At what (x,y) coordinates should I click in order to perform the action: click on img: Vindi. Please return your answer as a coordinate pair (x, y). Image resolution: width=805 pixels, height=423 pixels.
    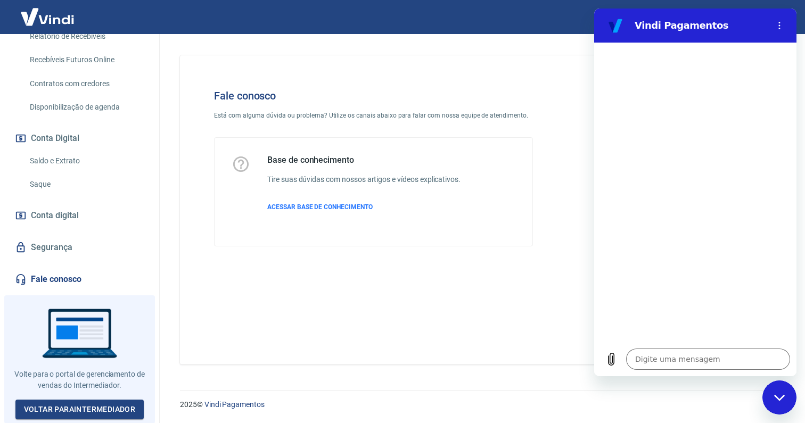
    Looking at the image, I should click on (47, 17).